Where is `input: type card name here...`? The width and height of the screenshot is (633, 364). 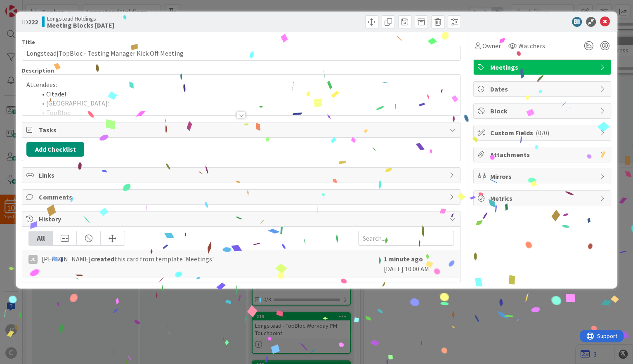 input: type card name here... is located at coordinates (241, 53).